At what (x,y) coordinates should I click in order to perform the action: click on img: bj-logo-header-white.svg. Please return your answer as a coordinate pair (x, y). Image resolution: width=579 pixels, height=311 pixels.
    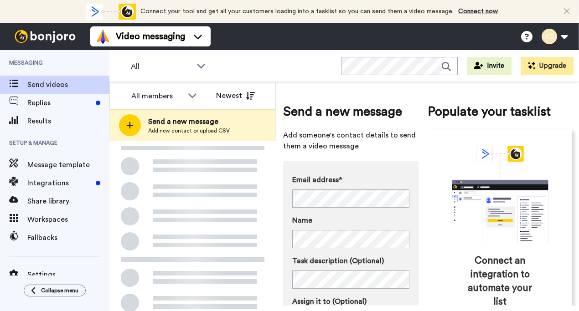
    Looking at the image, I should click on (45, 36).